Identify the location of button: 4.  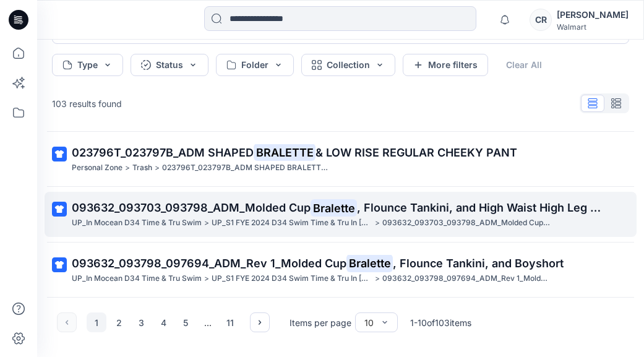
(164, 322).